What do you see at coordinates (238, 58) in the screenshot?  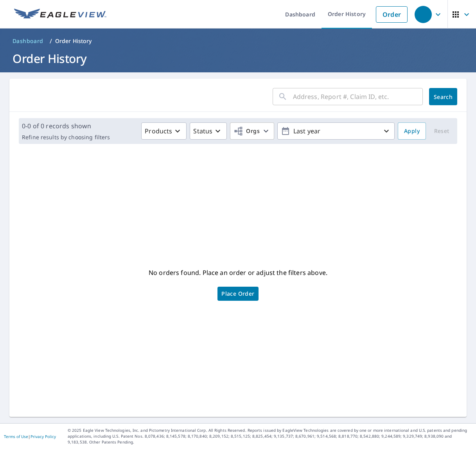 I see `h1: Order History` at bounding box center [238, 58].